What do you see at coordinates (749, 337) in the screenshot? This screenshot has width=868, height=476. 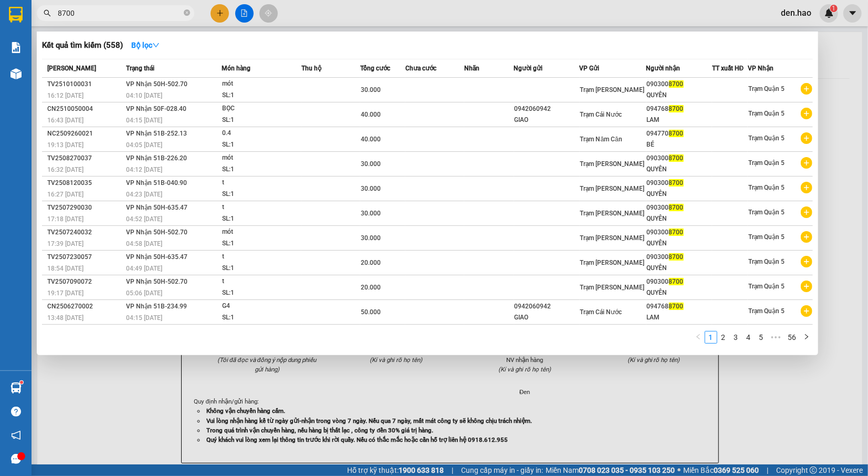 I see `a: 4` at bounding box center [749, 337].